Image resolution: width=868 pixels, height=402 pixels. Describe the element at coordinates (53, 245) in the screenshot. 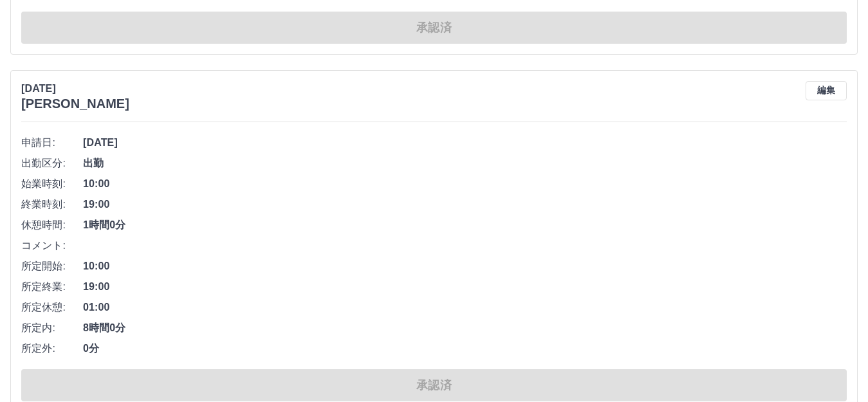

I see `span: コメント:` at that location.